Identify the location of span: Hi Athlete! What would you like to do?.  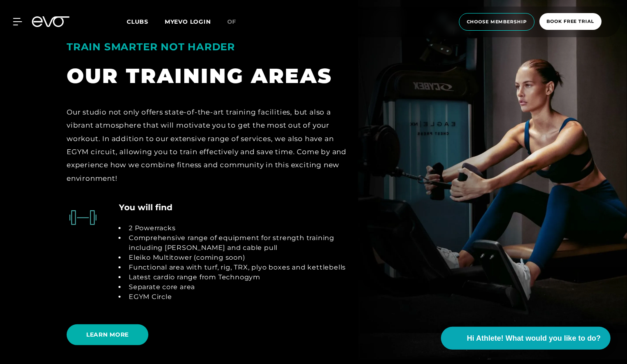
(534, 338).